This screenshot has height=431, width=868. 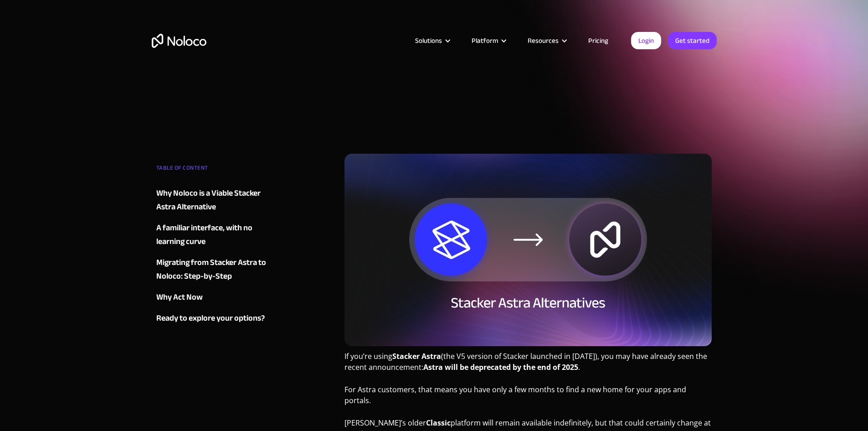 What do you see at coordinates (211, 200) in the screenshot?
I see `a: Why Noloco is a Viable Stacker Astra Alternative` at bounding box center [211, 200].